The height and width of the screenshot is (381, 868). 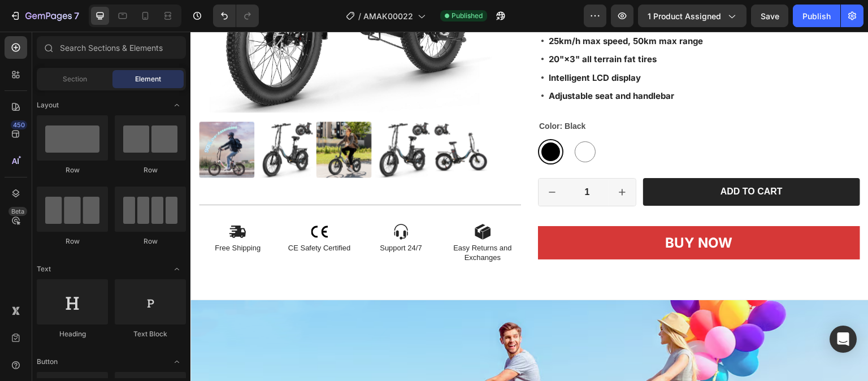 I want to click on div: Beta, so click(x=18, y=212).